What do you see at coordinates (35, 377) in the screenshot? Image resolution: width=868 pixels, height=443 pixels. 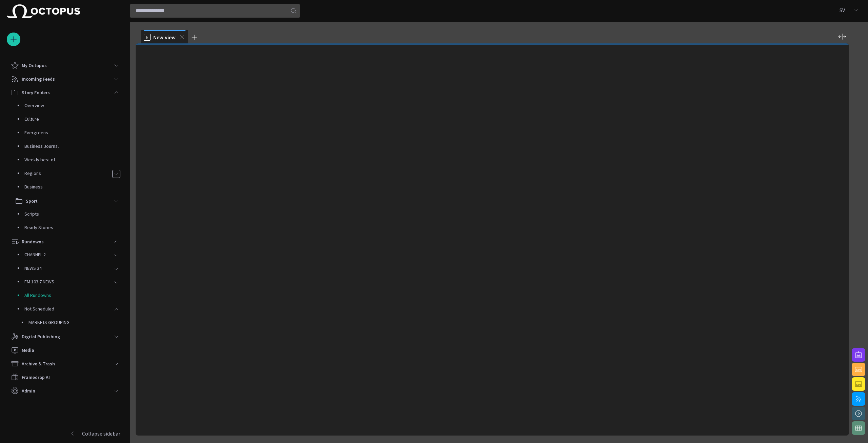 I see `p: Framedrop AI` at bounding box center [35, 377].